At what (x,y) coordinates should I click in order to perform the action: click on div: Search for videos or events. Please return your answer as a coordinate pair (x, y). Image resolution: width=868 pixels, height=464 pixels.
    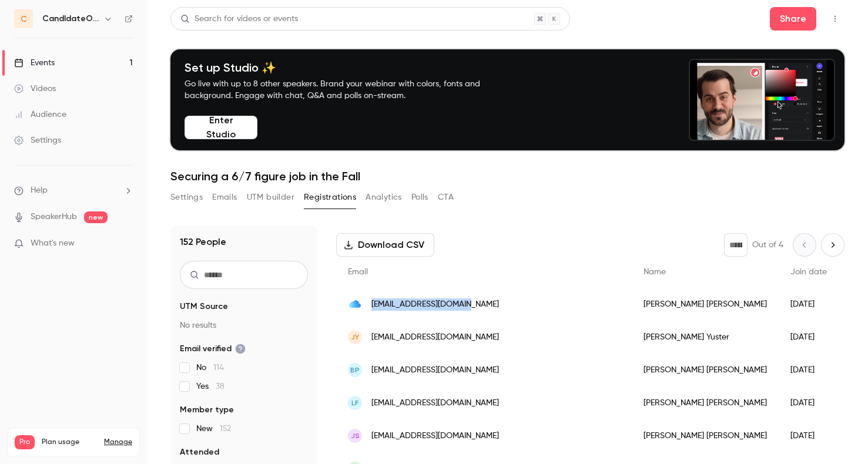
    Looking at the image, I should click on (239, 19).